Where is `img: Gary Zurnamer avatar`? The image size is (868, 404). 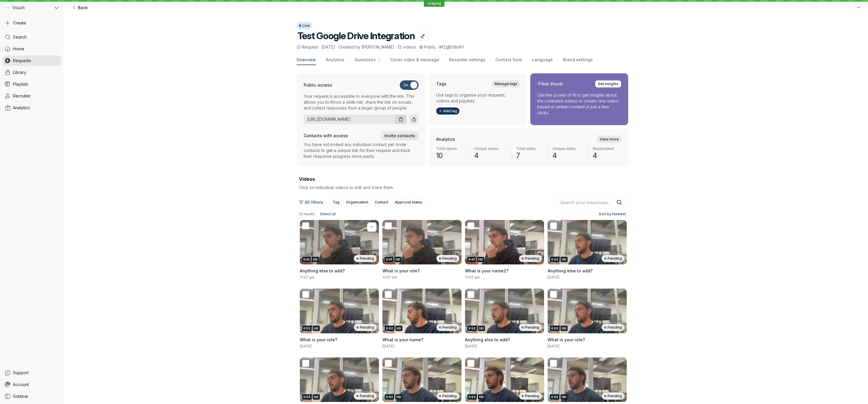
img: Gary Zurnamer avatar is located at coordinates (8, 384).